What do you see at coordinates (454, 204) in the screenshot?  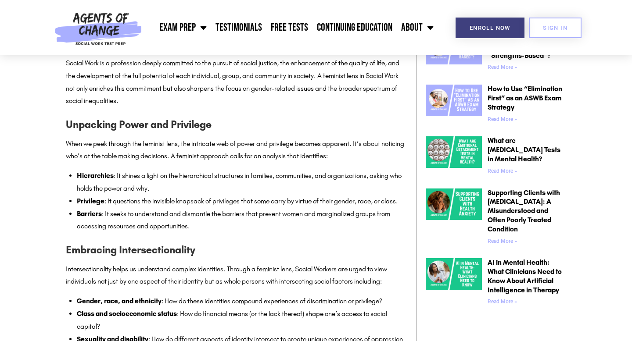 I see `img: Health Anxiety A Misunderstood and Often Poorly Treated Condition` at bounding box center [454, 204].